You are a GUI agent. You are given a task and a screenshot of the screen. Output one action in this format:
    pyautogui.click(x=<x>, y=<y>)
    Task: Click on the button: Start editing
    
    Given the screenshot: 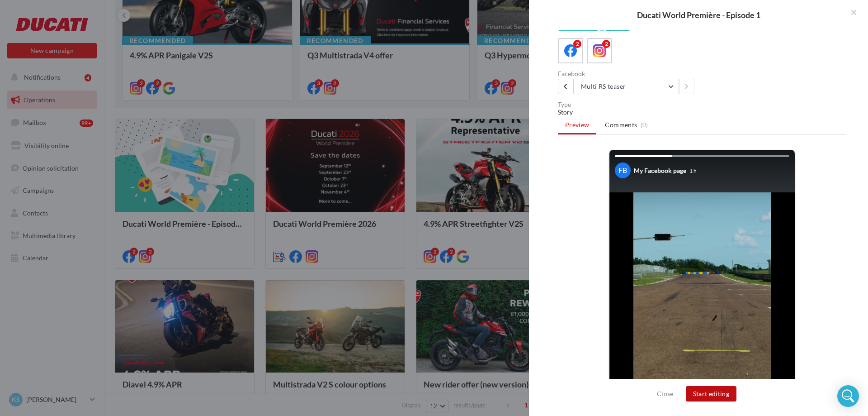 What is the action you would take?
    pyautogui.click(x=711, y=393)
    